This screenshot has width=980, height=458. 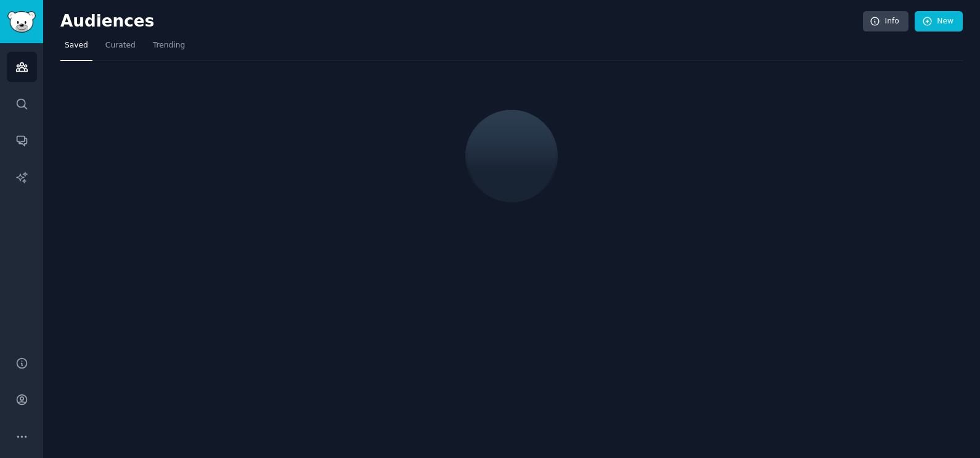 I want to click on a: Saved, so click(x=77, y=48).